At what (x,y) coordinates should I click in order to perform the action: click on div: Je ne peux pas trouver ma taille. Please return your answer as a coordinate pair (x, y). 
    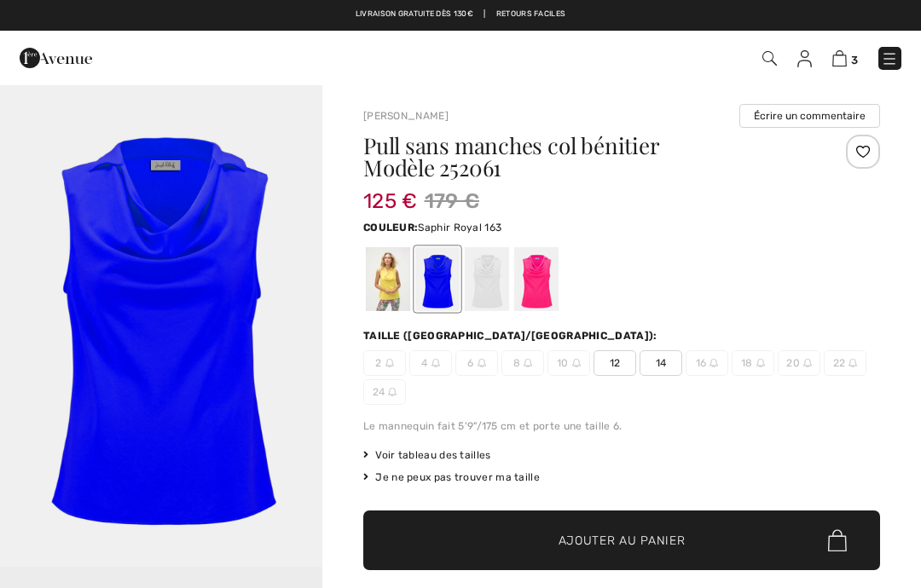
    Looking at the image, I should click on (622, 477).